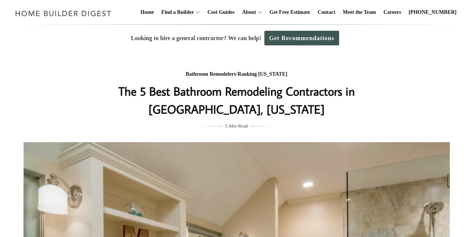 This screenshot has height=237, width=473. Describe the element at coordinates (290, 12) in the screenshot. I see `a: Get Free Estimate` at that location.